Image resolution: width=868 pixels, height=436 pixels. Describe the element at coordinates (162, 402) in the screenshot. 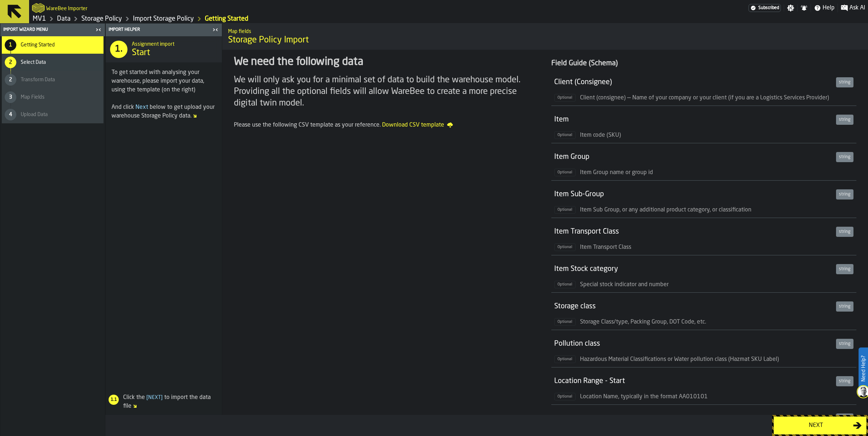

I see `div: Click the to import the data file` at that location.